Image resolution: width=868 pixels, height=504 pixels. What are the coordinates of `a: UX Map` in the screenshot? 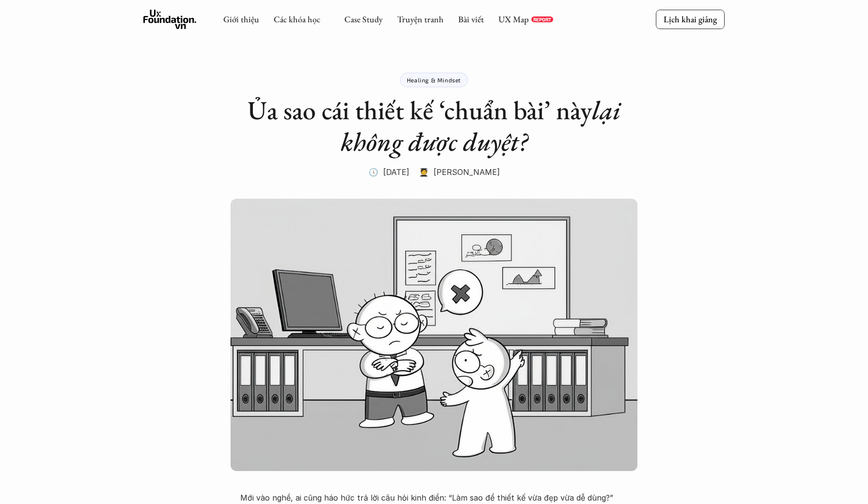 It's located at (513, 19).